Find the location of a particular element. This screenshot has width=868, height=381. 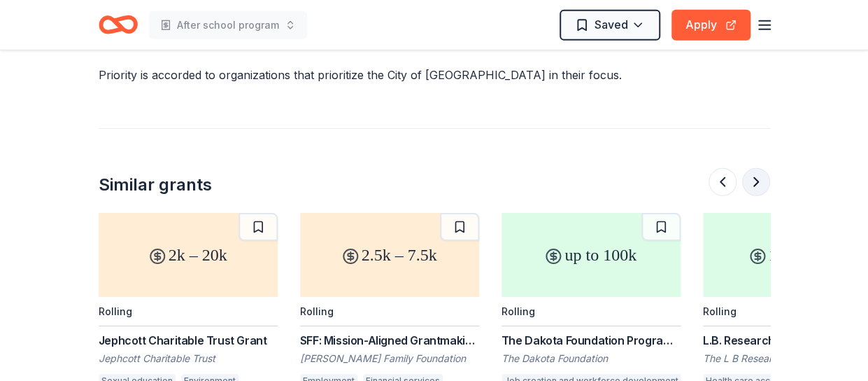

button: Apply is located at coordinates (711, 25).